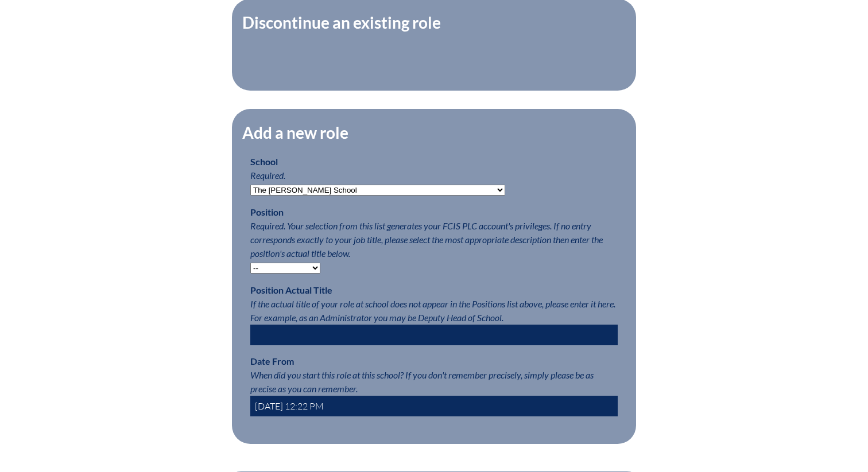 The image size is (868, 472). What do you see at coordinates (291, 290) in the screenshot?
I see `label: Position Actual Title` at bounding box center [291, 290].